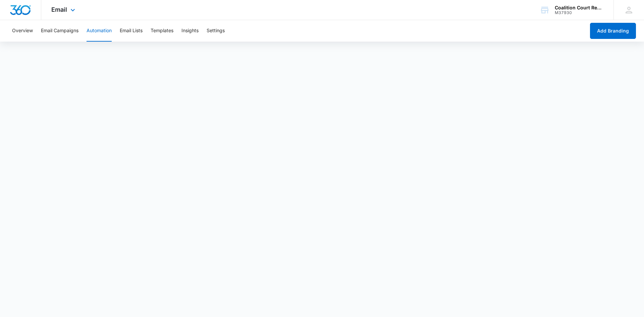 The image size is (644, 317). I want to click on button: Email Campaigns, so click(59, 31).